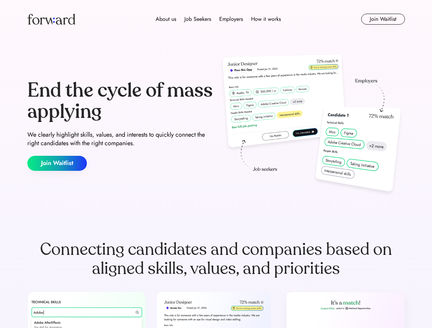 The width and height of the screenshot is (432, 328). Describe the element at coordinates (198, 19) in the screenshot. I see `div: Job Seekers` at that location.